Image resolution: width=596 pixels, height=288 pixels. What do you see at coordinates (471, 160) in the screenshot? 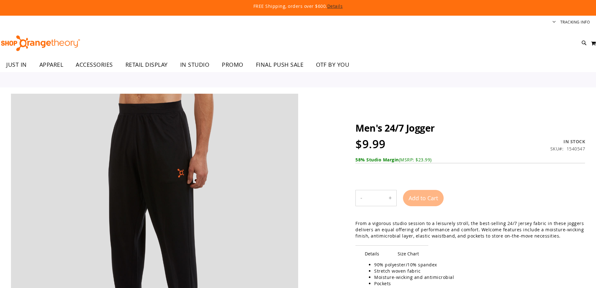
I see `div: (MSRP: $23.99)` at bounding box center [471, 160].